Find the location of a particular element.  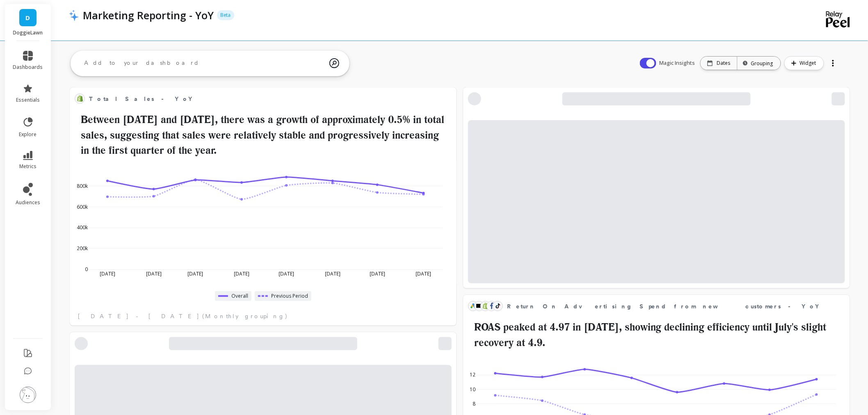

img: magic search icon is located at coordinates (334, 63).